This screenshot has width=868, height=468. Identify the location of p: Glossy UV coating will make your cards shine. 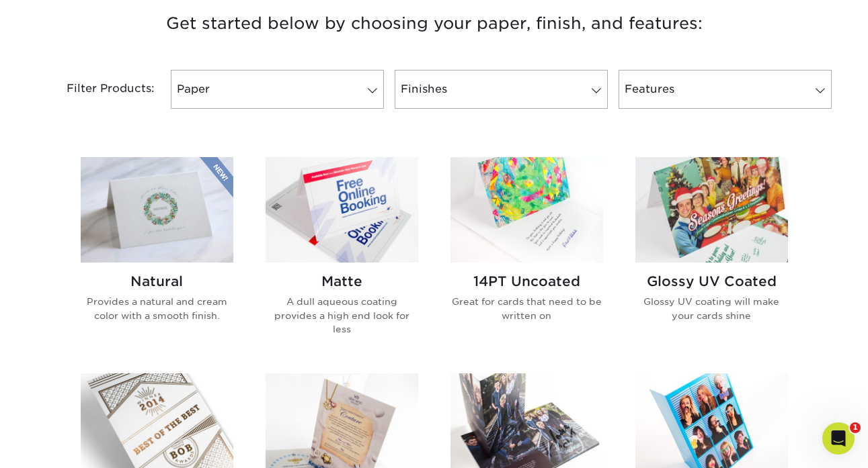
(711, 309).